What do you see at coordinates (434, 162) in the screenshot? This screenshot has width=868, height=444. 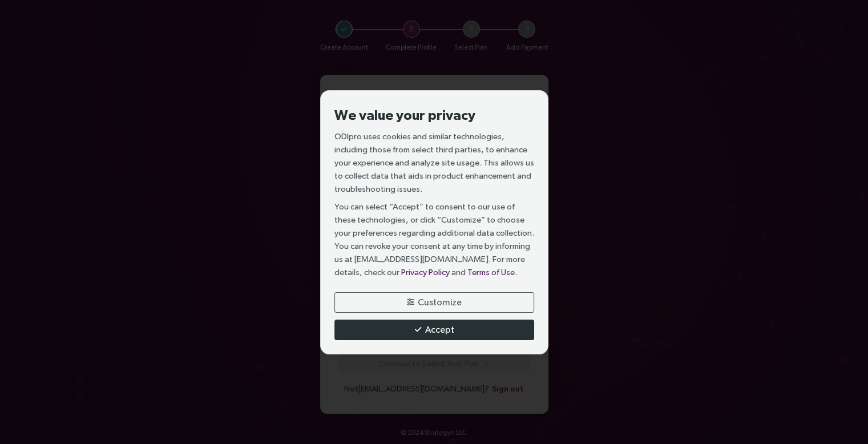 I see `p: ODIpro uses cookies and similar technologies, including those from select third parties, to enhan...` at bounding box center [434, 162].